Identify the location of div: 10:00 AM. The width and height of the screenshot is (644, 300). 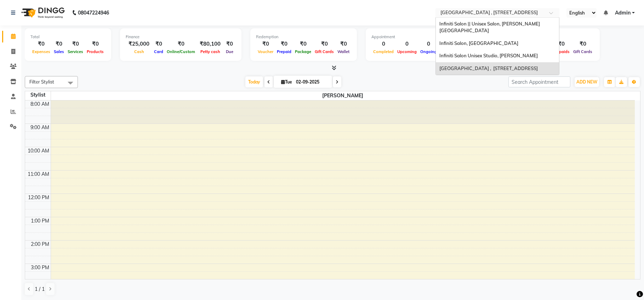
(38, 151).